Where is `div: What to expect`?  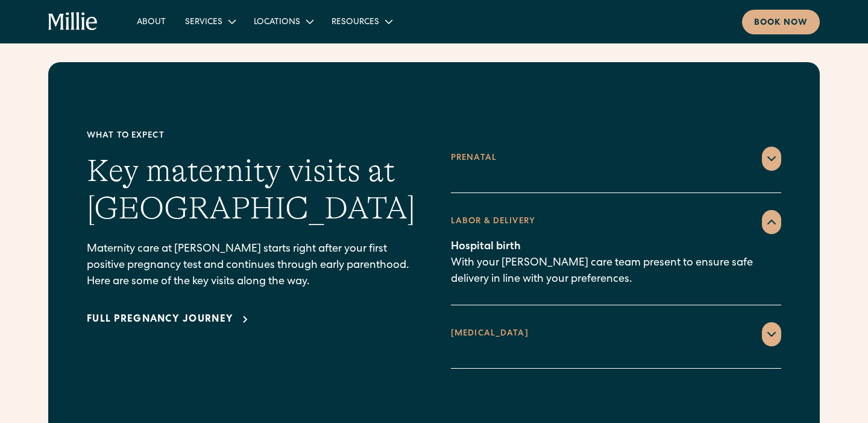
div: What to expect is located at coordinates (252, 136).